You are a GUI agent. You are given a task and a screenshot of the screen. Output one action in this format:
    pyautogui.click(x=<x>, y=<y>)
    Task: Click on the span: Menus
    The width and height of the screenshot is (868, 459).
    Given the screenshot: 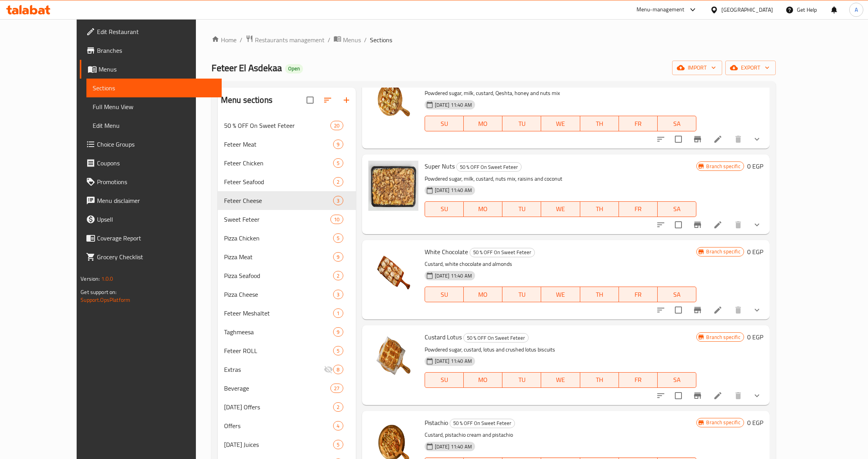 What is the action you would take?
    pyautogui.click(x=157, y=69)
    